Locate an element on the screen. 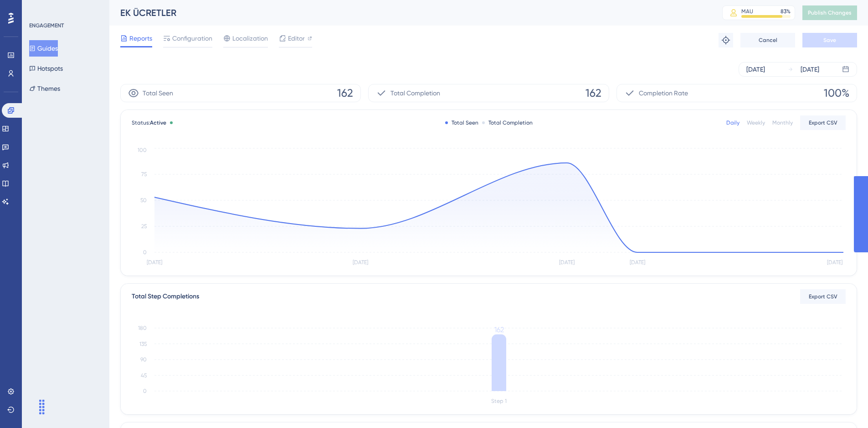  button: Publish Changes is located at coordinates (830, 13).